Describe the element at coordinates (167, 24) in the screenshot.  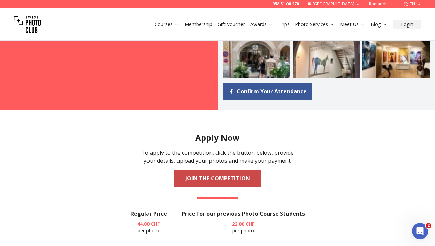
I see `button: Courses` at that location.